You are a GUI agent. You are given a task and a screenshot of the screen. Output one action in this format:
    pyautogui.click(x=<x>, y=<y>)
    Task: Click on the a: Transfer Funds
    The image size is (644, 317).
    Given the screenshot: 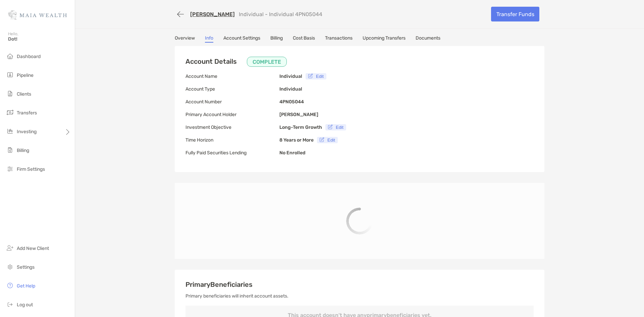 What is the action you would take?
    pyautogui.click(x=515, y=14)
    